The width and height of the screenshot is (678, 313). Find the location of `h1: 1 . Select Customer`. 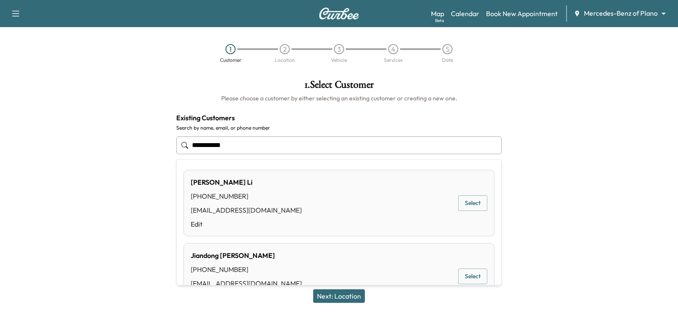

h1: 1 . Select Customer is located at coordinates (339, 87).